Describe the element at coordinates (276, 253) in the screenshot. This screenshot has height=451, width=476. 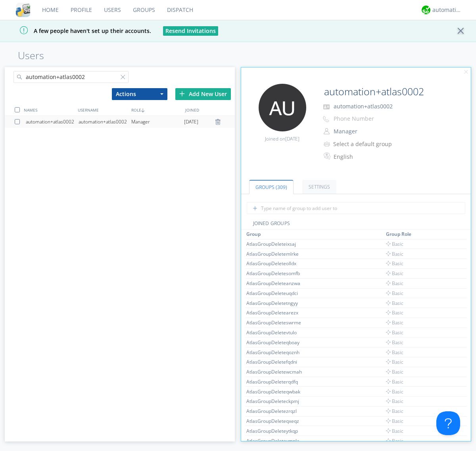
I see `div: AtlasGroupDeletemlrke` at that location.